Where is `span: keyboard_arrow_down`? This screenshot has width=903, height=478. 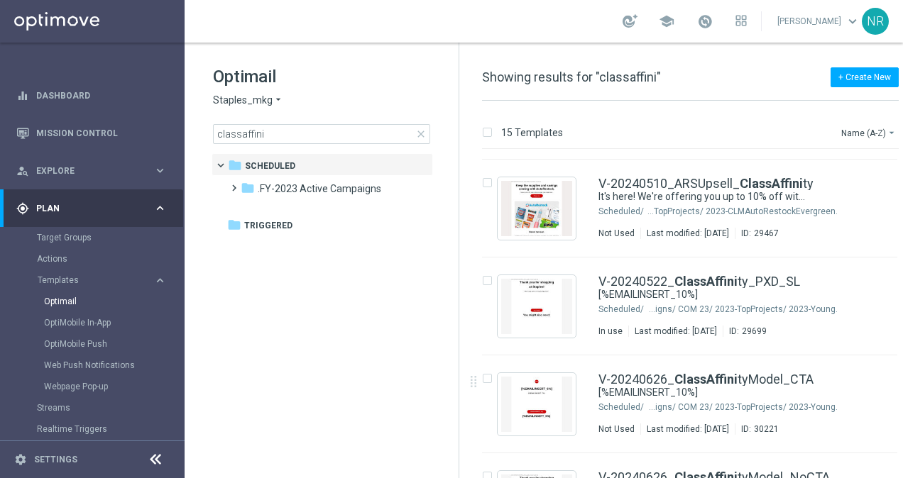 span: keyboard_arrow_down is located at coordinates (852, 21).